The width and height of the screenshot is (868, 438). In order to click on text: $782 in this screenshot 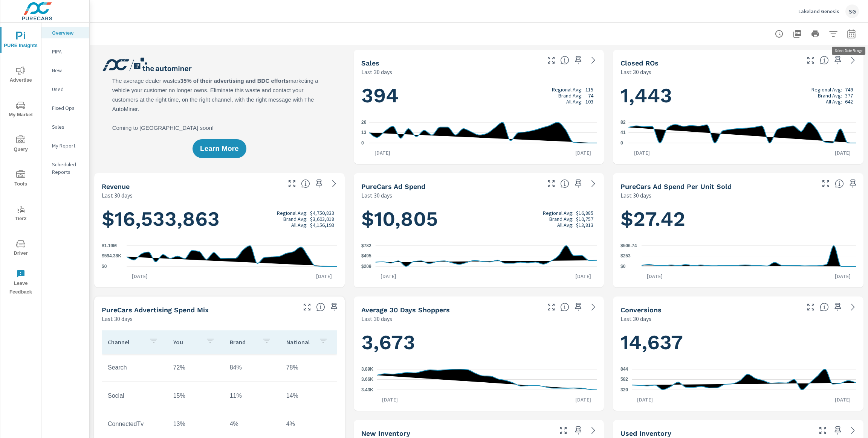, I will do `click(366, 246)`.